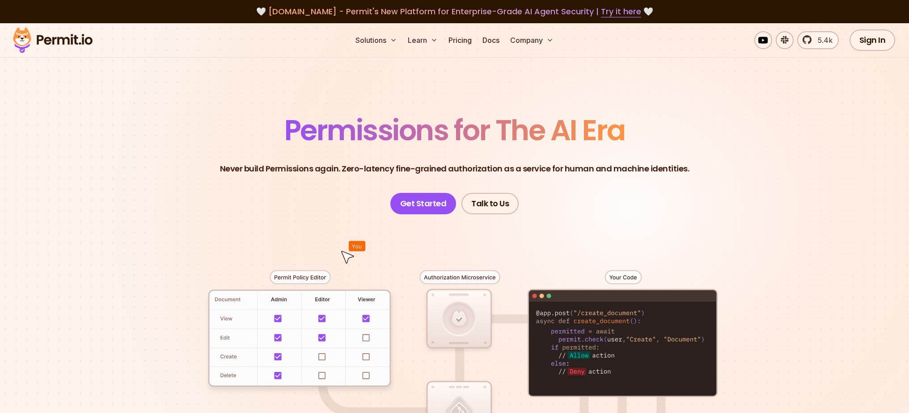  Describe the element at coordinates (460, 40) in the screenshot. I see `a: Pricing` at that location.